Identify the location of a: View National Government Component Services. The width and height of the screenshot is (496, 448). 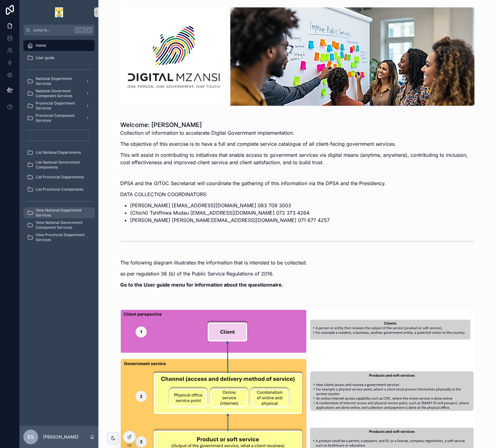
(59, 225).